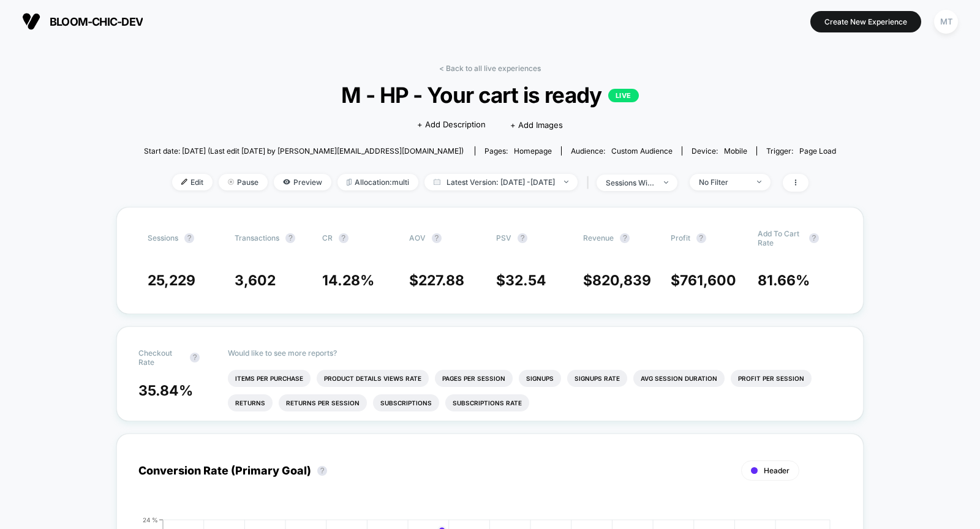 The image size is (980, 529). I want to click on span: 32.54, so click(526, 280).